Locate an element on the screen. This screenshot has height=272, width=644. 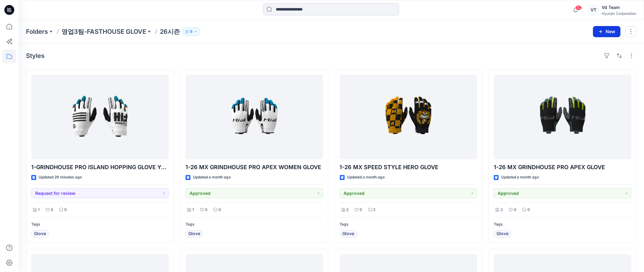
div: Hyunjin Corporation is located at coordinates (619, 13).